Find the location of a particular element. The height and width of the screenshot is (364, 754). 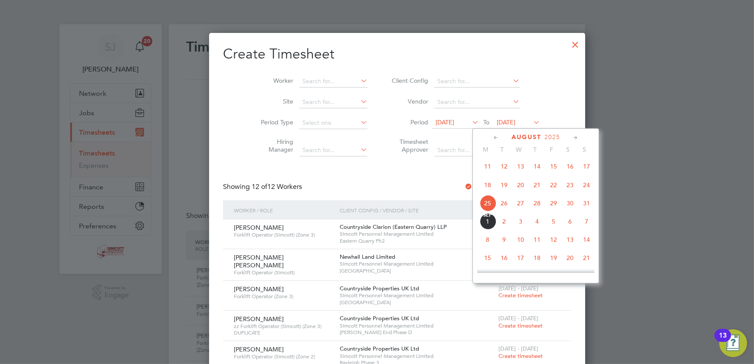

span: 9 is located at coordinates (504, 240).